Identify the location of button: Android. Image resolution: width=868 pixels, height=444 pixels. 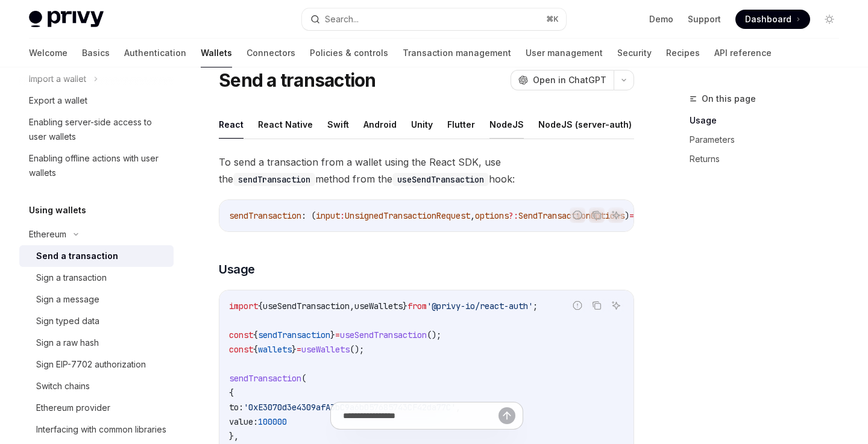
(380, 124).